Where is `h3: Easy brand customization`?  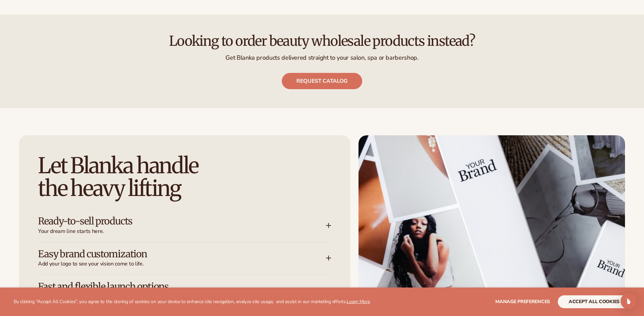
h3: Easy brand customization is located at coordinates (172, 254).